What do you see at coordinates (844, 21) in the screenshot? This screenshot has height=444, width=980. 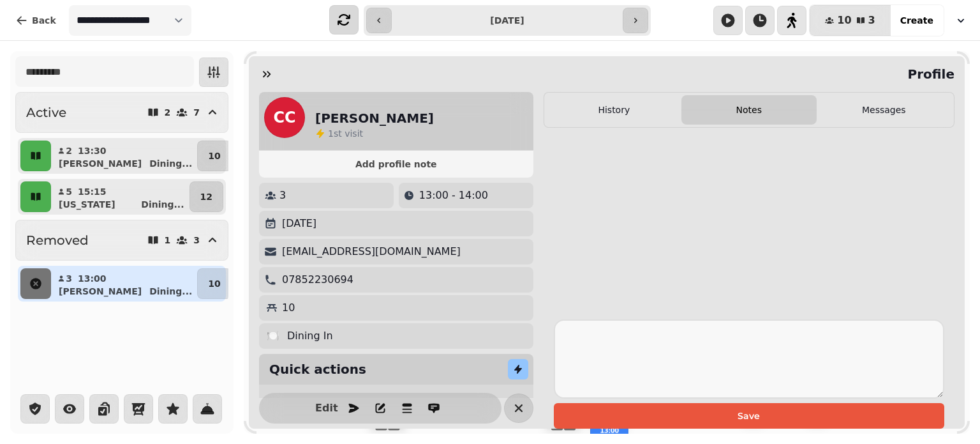 I see `span: 10` at bounding box center [844, 21].